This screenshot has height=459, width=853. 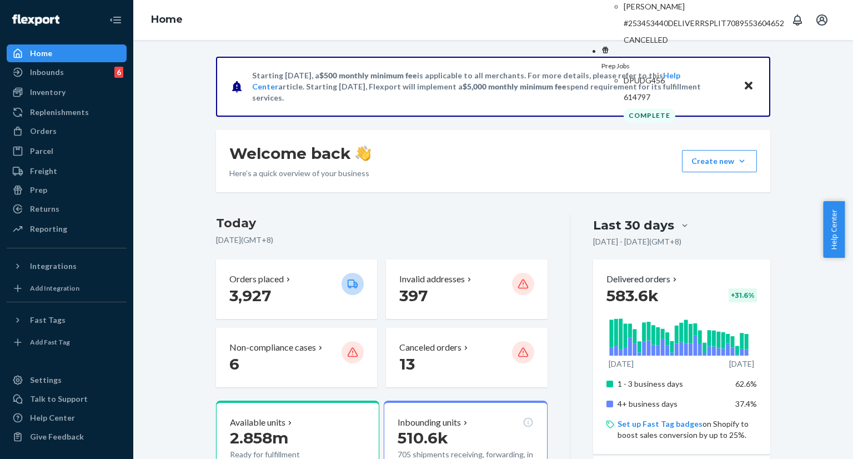 I want to click on span: 62.6%, so click(x=746, y=383).